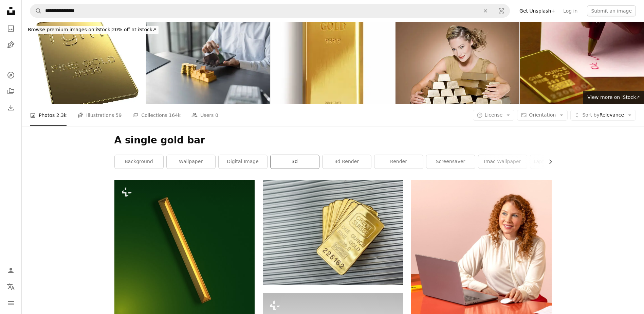  Describe the element at coordinates (614, 98) in the screenshot. I see `a: View more on iStock↗` at that location.